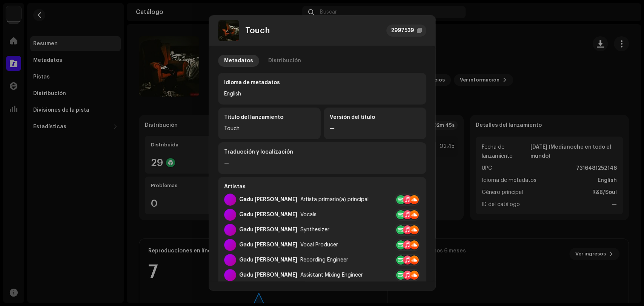 The height and width of the screenshot is (306, 644). What do you see at coordinates (284, 61) in the screenshot?
I see `div: Distribución` at bounding box center [284, 61].